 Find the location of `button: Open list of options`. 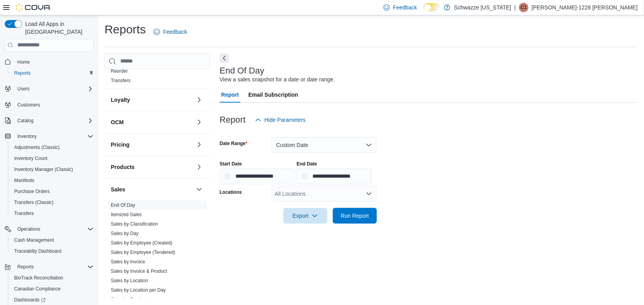

button: Open list of options is located at coordinates (369, 194).